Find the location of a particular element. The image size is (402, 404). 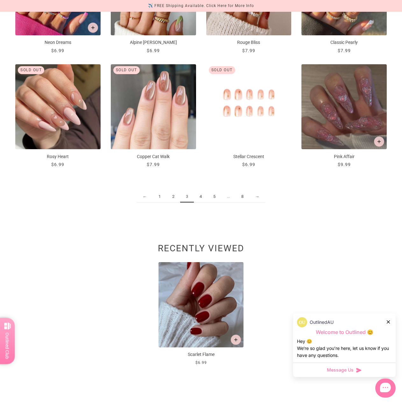

a: Pink Affair is located at coordinates (344, 116).